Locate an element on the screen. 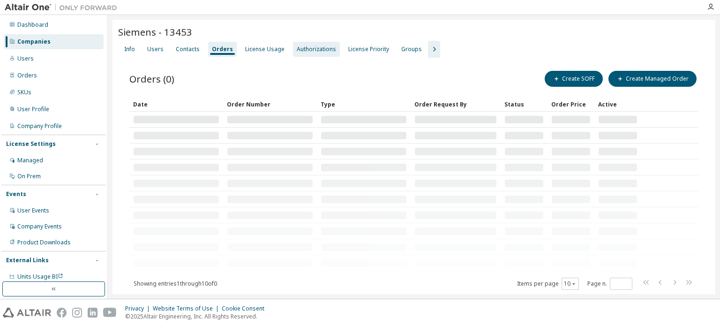  div: Groups is located at coordinates (412, 49).